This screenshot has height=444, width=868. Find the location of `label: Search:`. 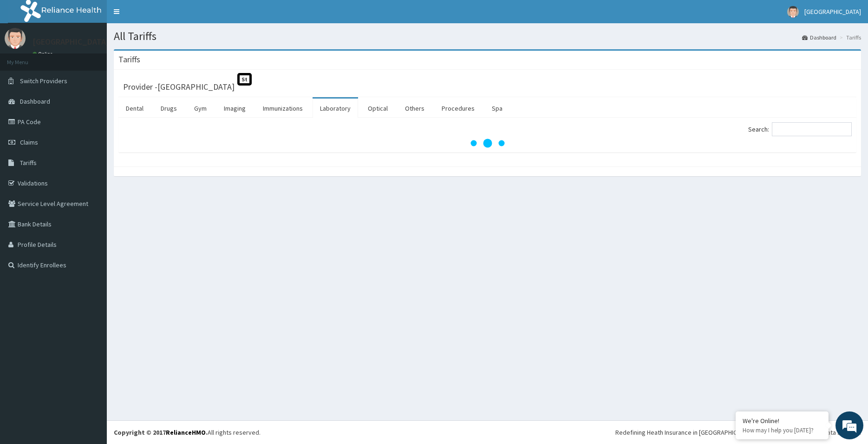

label: Search: is located at coordinates (800, 129).